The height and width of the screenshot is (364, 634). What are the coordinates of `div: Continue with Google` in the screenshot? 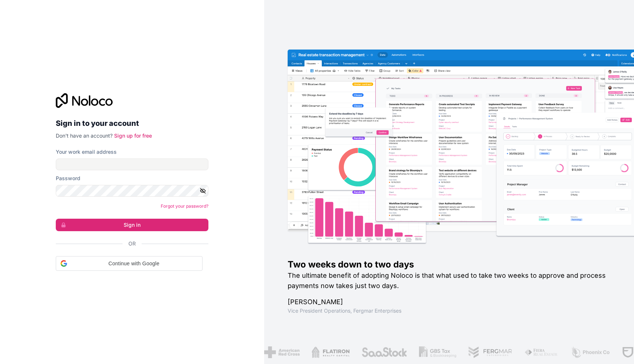 It's located at (129, 264).